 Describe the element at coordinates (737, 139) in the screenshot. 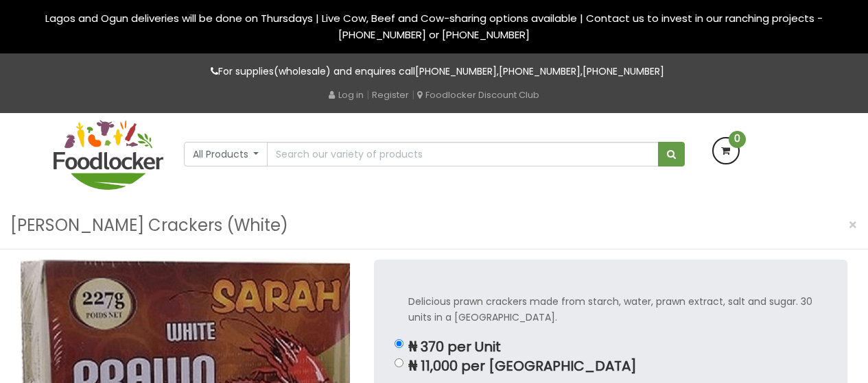

I see `span: 0` at that location.